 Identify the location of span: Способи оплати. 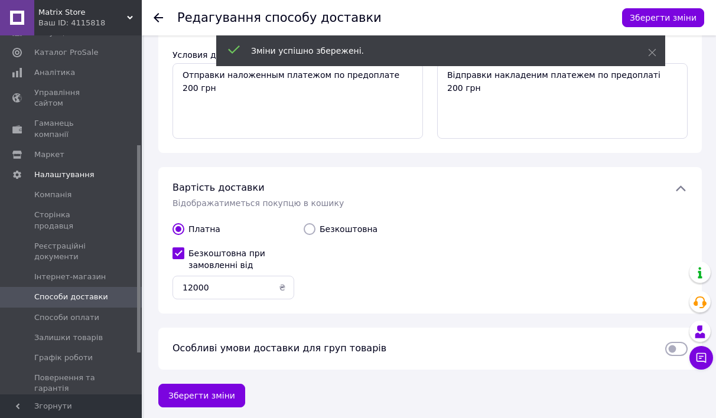
(67, 318).